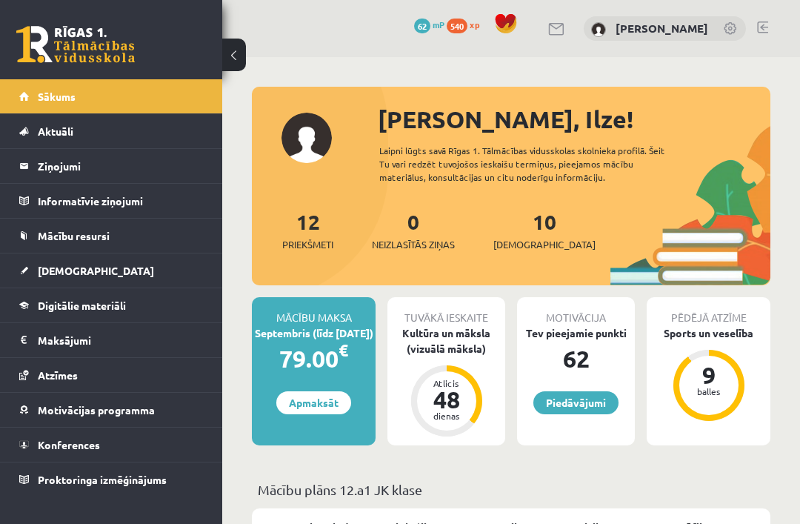 The width and height of the screenshot is (800, 524). What do you see at coordinates (73, 236) in the screenshot?
I see `span: Mācību resursi` at bounding box center [73, 236].